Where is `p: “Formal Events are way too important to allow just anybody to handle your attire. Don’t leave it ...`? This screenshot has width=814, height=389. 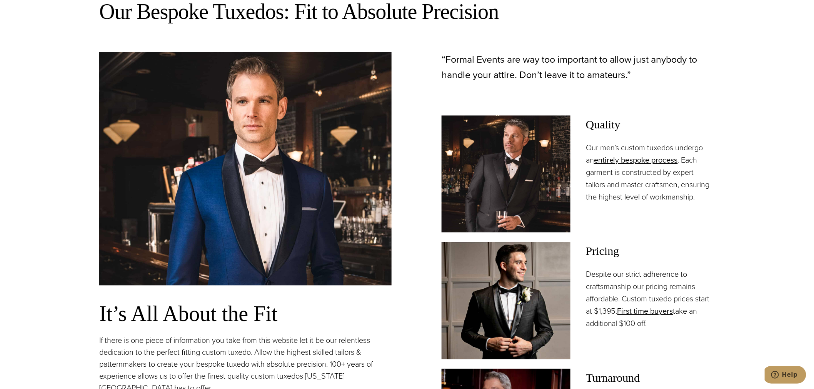 p: “Formal Events are way too important to allow just anybody to handle your attire. Don’t leave it ... is located at coordinates (578, 68).